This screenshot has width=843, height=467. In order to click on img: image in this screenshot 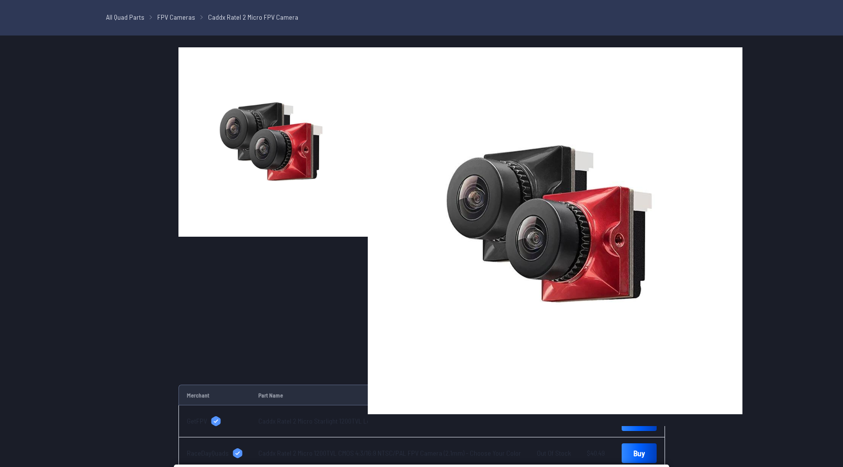, I will do `click(273, 142)`.